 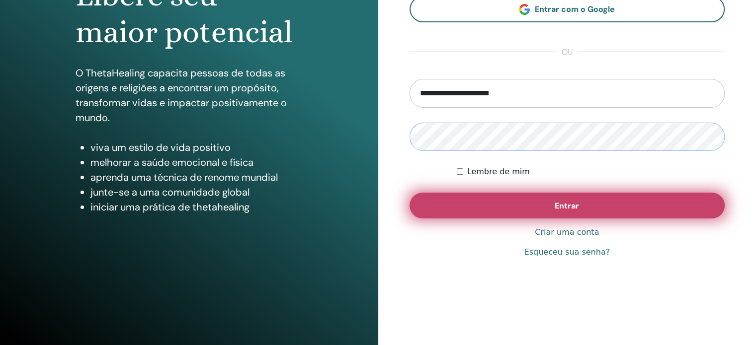 I want to click on font: Entrar com o Google, so click(x=575, y=9).